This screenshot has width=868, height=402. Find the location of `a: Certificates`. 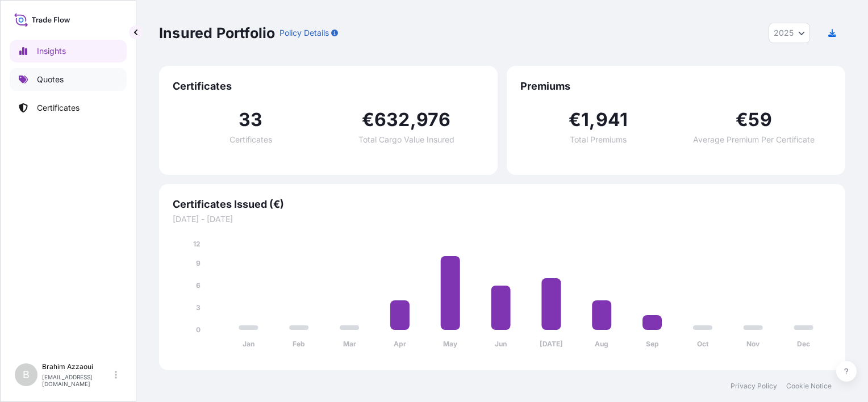

a: Certificates is located at coordinates (68, 108).